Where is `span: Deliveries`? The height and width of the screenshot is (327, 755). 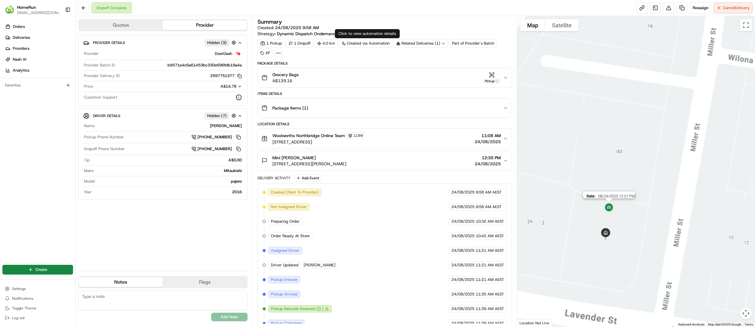
span: Deliveries is located at coordinates (21, 38).